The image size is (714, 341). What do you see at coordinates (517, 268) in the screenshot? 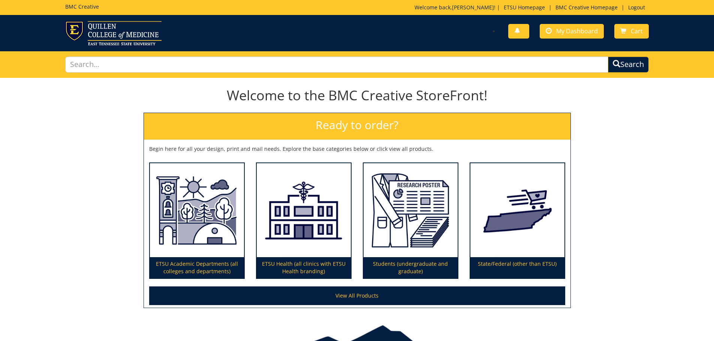
I see `p: State/Federal (other than ETSU)` at bounding box center [517, 268].